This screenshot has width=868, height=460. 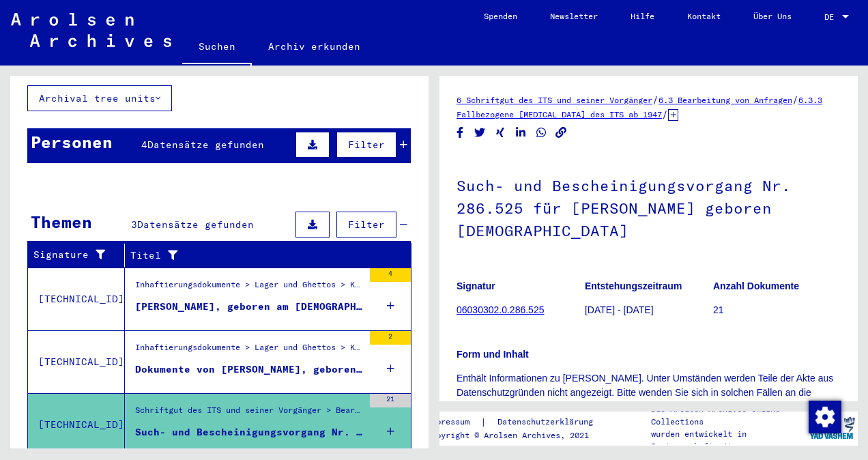 What do you see at coordinates (475, 286) in the screenshot?
I see `b: Signatur` at bounding box center [475, 286].